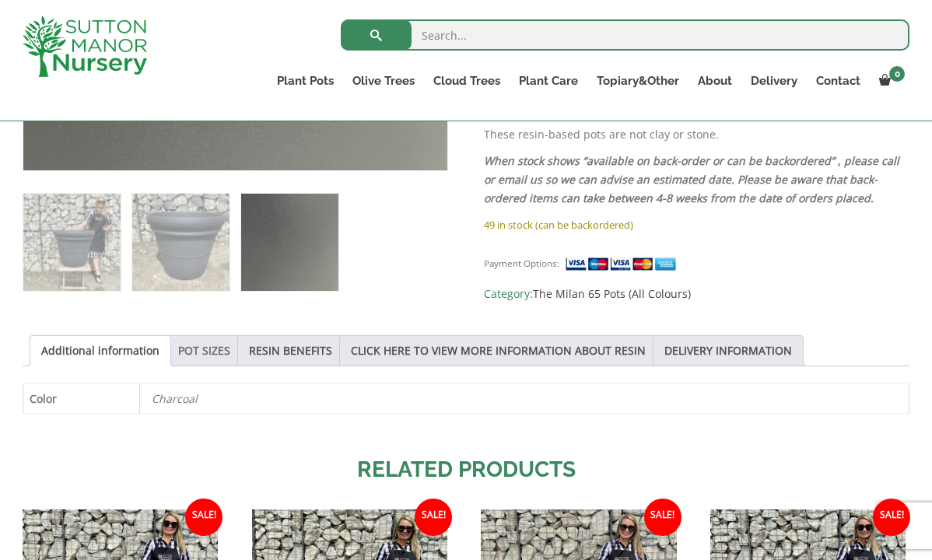  I want to click on a: Delivery, so click(773, 80).